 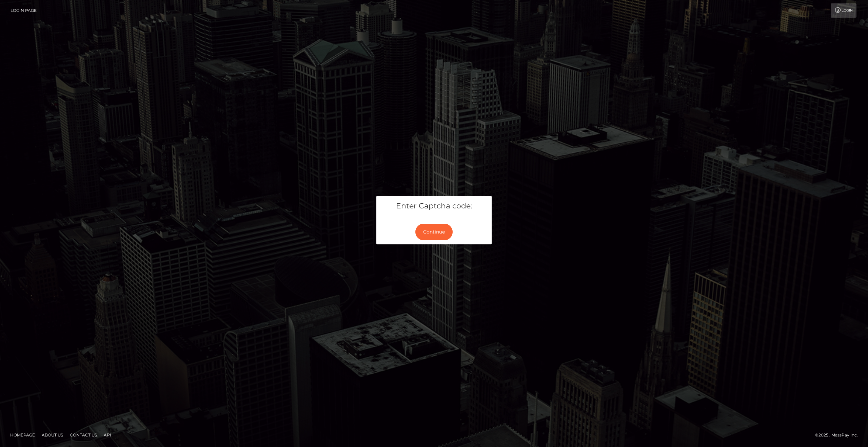 I want to click on div: © 2025 , MassPay Inc., so click(x=839, y=435).